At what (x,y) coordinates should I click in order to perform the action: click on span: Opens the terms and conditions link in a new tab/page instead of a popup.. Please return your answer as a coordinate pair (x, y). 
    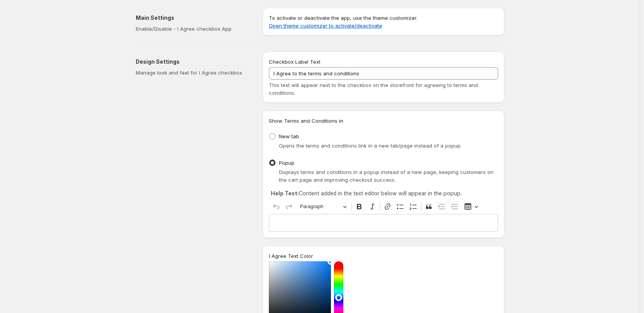
    Looking at the image, I should click on (370, 146).